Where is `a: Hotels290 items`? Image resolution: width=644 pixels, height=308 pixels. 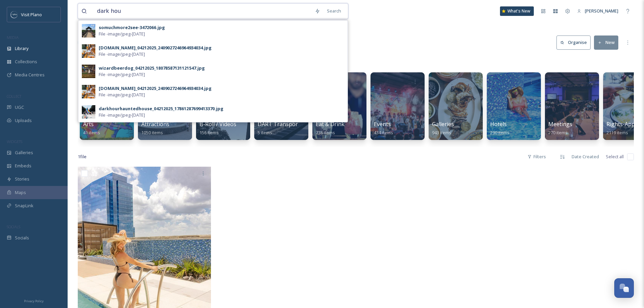
a: Hotels290 items is located at coordinates (499, 128).